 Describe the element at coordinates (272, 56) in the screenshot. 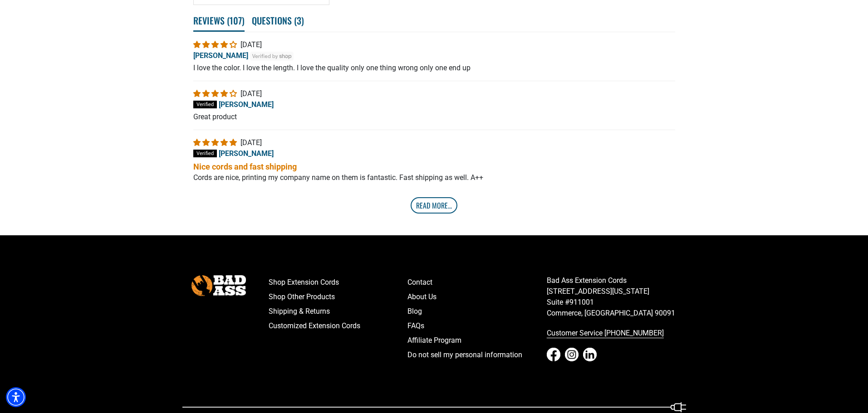

I see `img: Verified by Shop` at that location.